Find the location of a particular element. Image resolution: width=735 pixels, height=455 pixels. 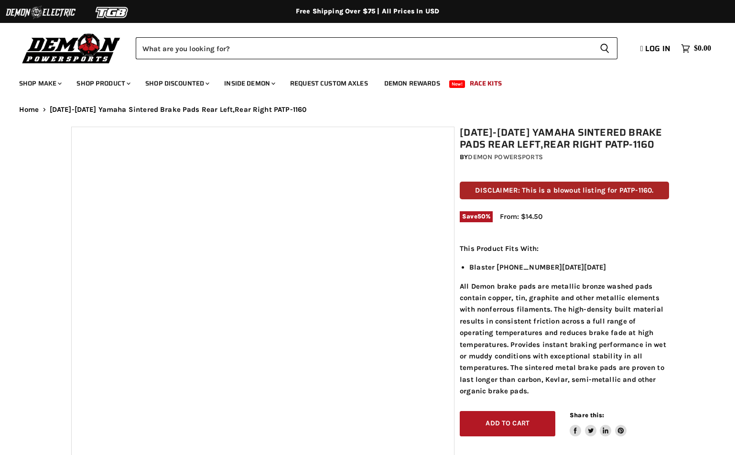

span: Save % is located at coordinates (476, 216).